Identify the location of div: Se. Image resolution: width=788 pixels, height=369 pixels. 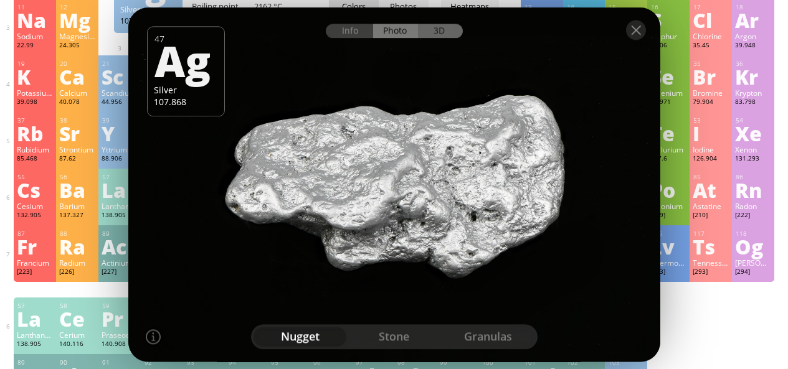
(668, 77).